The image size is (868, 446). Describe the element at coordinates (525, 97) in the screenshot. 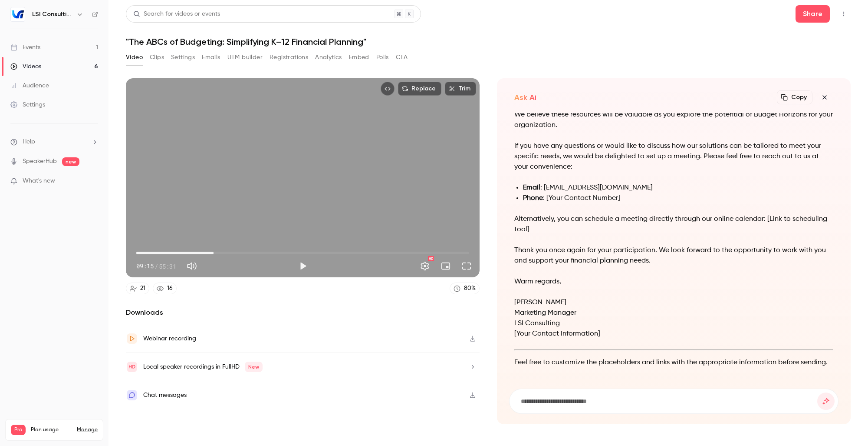

I see `h2: Ask Ai` at that location.